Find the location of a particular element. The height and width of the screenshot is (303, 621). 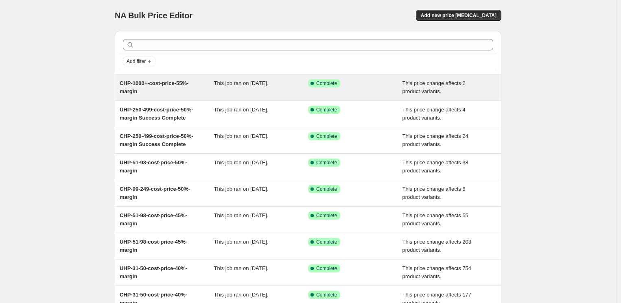

span: CHP-51-98-cost-price-45%-margin is located at coordinates (153, 219).